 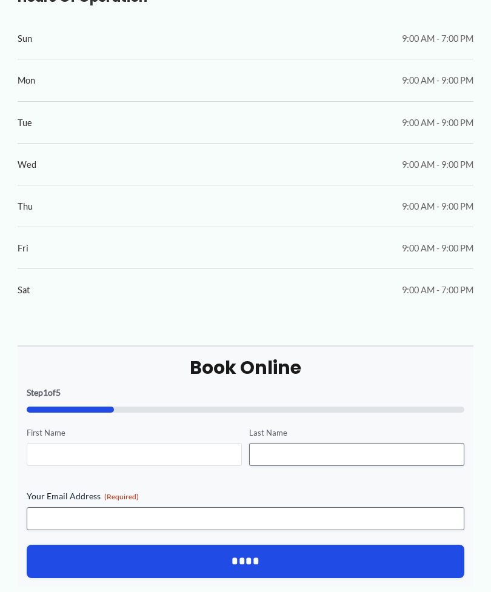 What do you see at coordinates (25, 122) in the screenshot?
I see `span: Tue` at bounding box center [25, 122].